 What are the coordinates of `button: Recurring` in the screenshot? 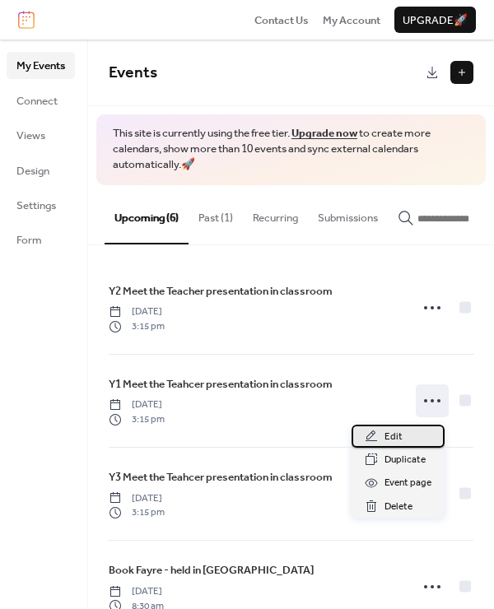 It's located at (275, 214).